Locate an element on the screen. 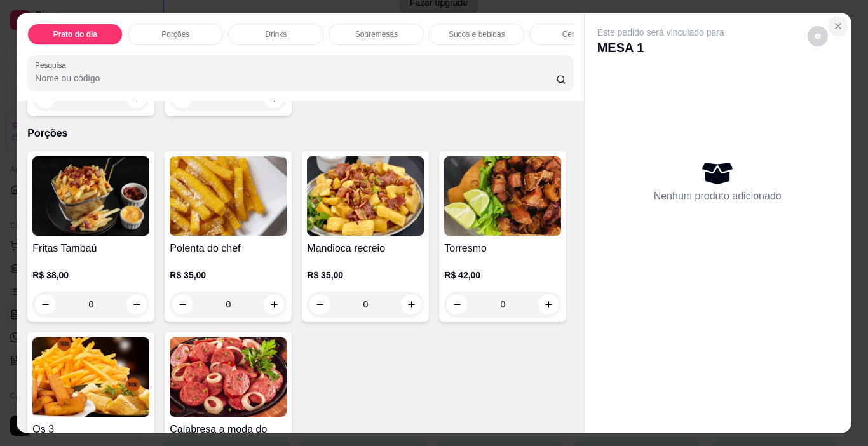  p: Prato do dia is located at coordinates (75, 34).